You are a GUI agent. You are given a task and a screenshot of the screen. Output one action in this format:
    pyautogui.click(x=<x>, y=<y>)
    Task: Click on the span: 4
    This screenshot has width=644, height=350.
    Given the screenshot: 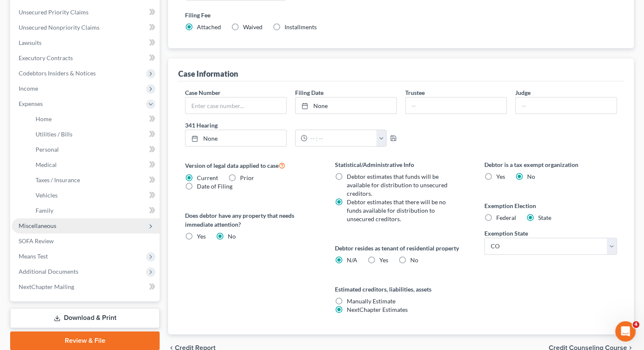 What is the action you would take?
    pyautogui.click(x=636, y=325)
    